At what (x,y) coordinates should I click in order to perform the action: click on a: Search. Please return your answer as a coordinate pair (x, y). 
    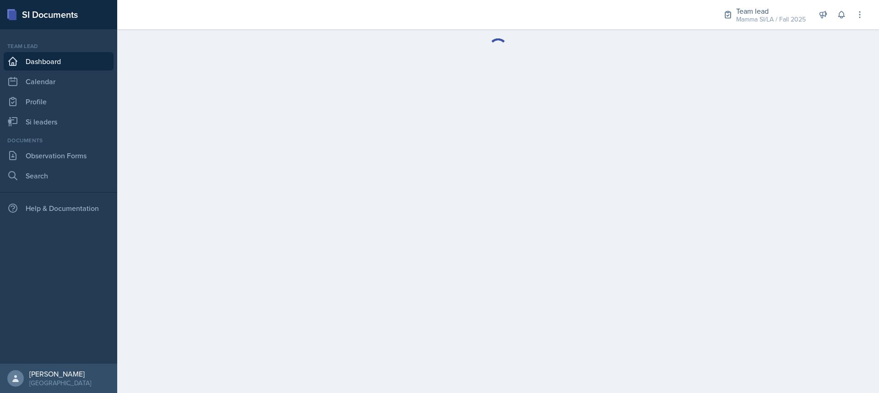
    Looking at the image, I should click on (59, 176).